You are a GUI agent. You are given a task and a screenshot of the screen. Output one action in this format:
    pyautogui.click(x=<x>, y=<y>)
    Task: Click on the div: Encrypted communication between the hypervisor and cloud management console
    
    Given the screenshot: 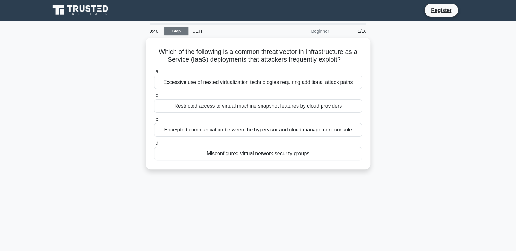 What is the action you would take?
    pyautogui.click(x=258, y=130)
    